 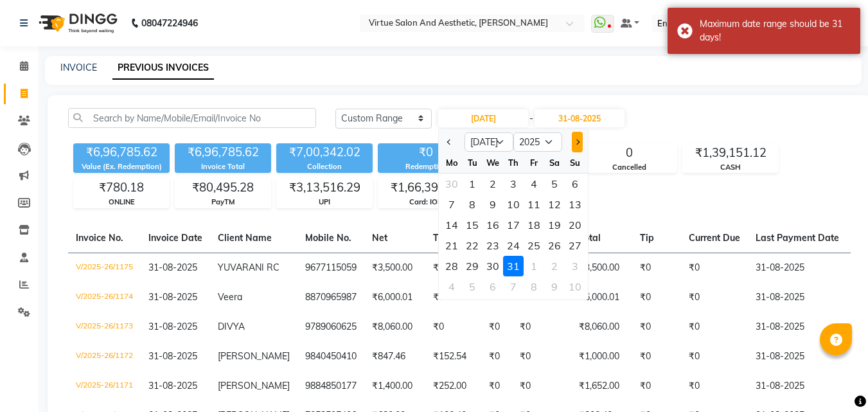 What do you see at coordinates (797, 327) in the screenshot?
I see `td: 31-08-2025` at bounding box center [797, 327].